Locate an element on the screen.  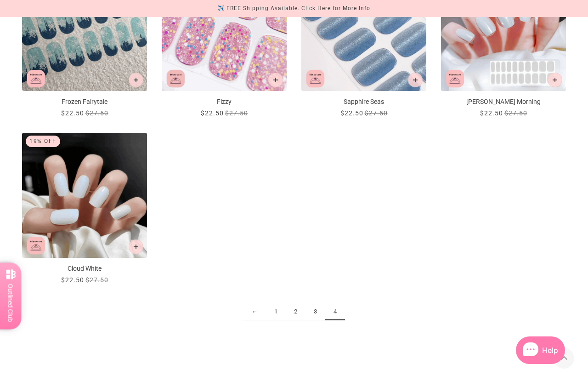
a: 1 is located at coordinates (276, 312).